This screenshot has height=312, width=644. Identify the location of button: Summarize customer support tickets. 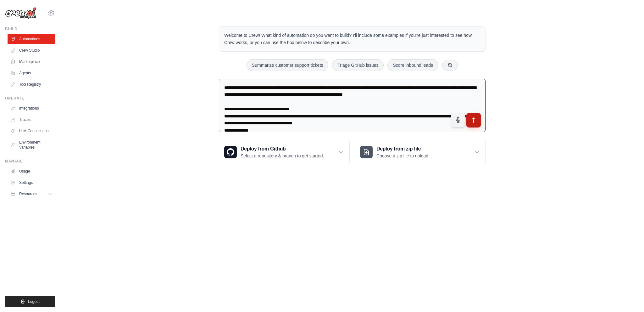
(287, 65).